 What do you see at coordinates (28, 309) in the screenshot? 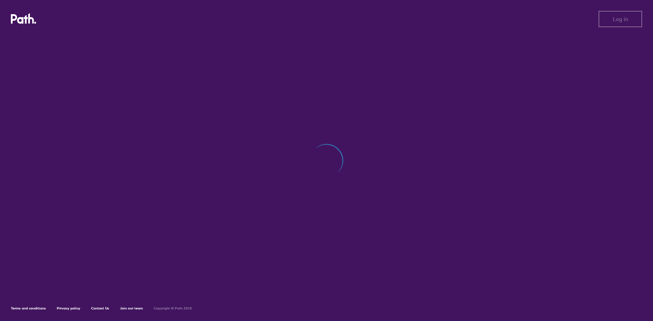
I see `a: Terms and conditions` at bounding box center [28, 309].